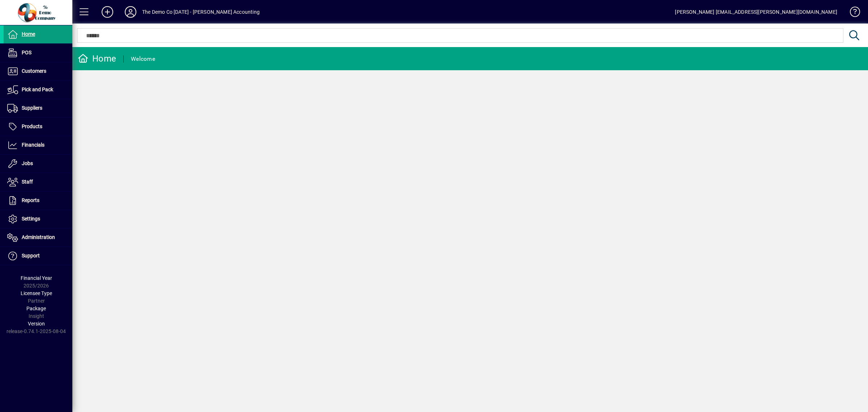 This screenshot has width=868, height=412. Describe the element at coordinates (38, 238) in the screenshot. I see `a: Administration` at that location.